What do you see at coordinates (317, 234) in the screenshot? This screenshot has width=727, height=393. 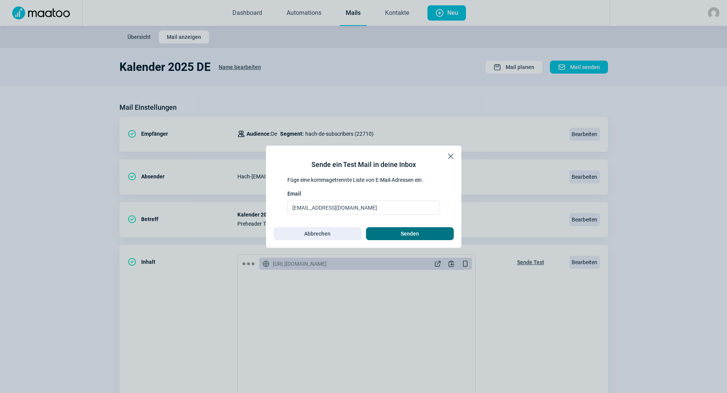 I see `button: Abbrechen` at bounding box center [317, 234].